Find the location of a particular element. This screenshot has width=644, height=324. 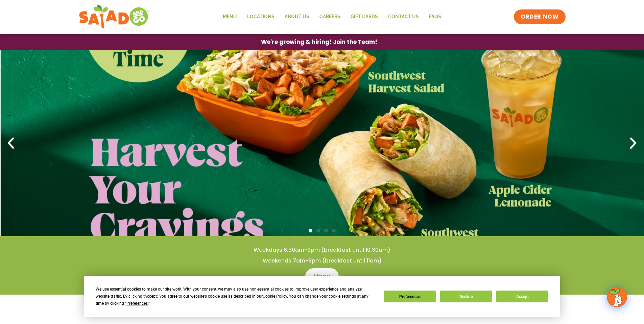

h4: Weekdays 6:30am-9pm (breakfast until 10:30am) is located at coordinates (322, 250).